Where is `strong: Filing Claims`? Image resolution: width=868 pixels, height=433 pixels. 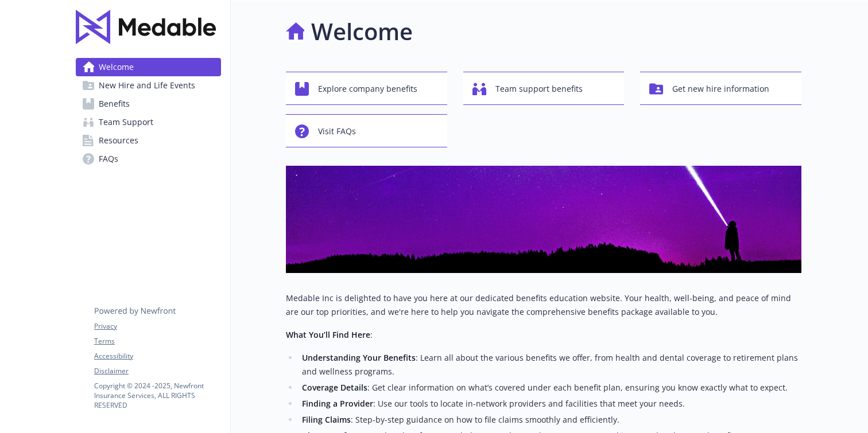
strong: Filing Claims is located at coordinates (326, 419).